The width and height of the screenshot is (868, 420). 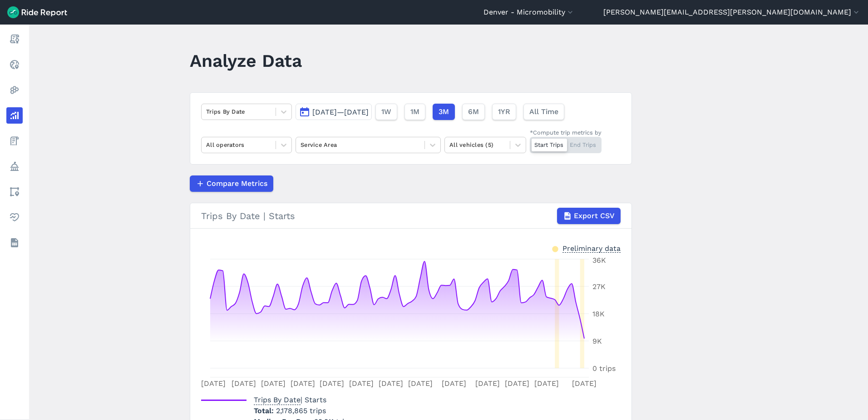 I want to click on a: Heatmaps, so click(x=14, y=90).